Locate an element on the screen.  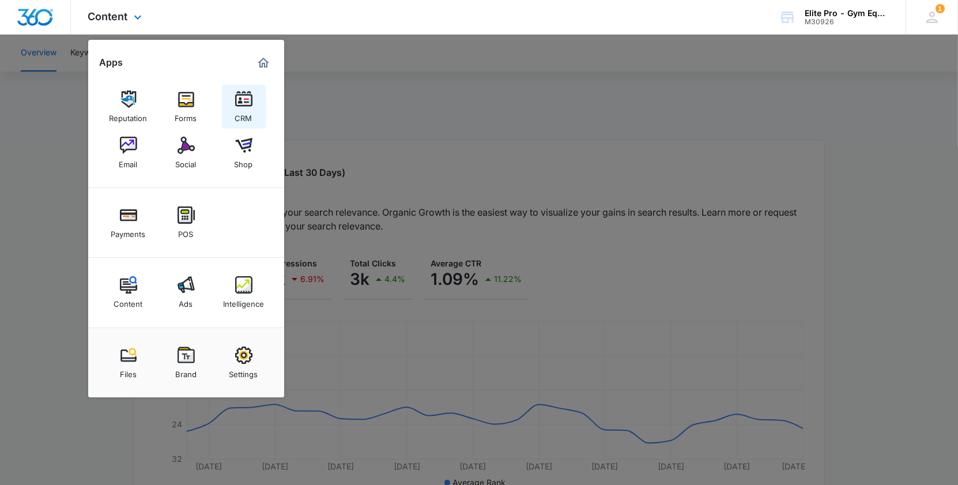
div: Forms is located at coordinates (186, 115).